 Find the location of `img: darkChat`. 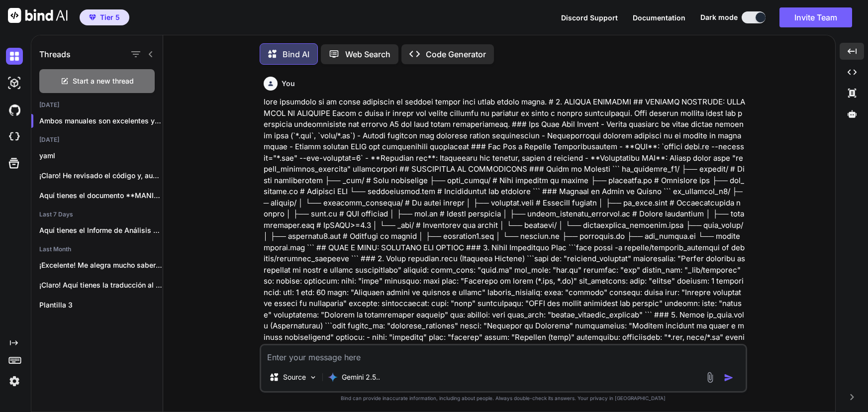

img: darkChat is located at coordinates (15, 56).